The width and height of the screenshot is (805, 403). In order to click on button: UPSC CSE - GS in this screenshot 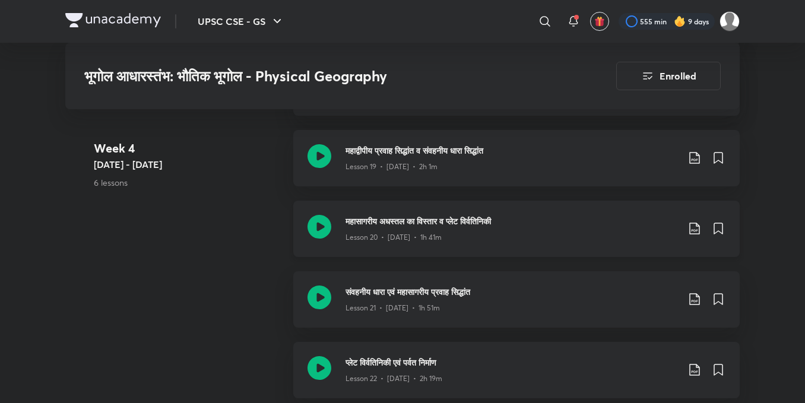, I will do `click(241, 21)`.